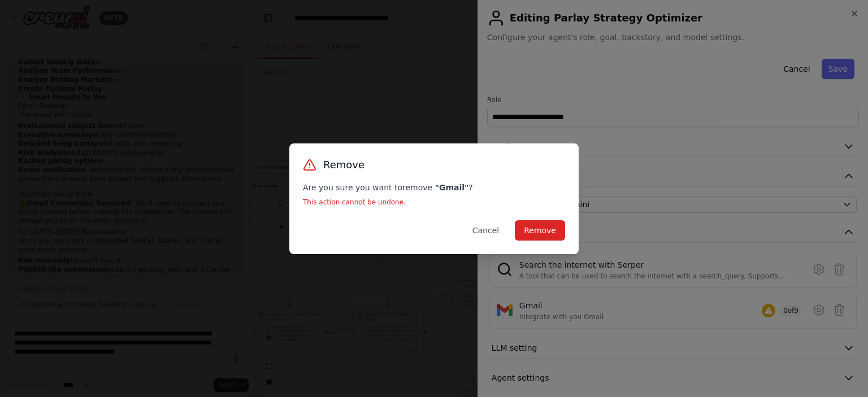 The width and height of the screenshot is (868, 397). What do you see at coordinates (434, 188) in the screenshot?
I see `p: Are you sure you want to remove ?` at bounding box center [434, 188].